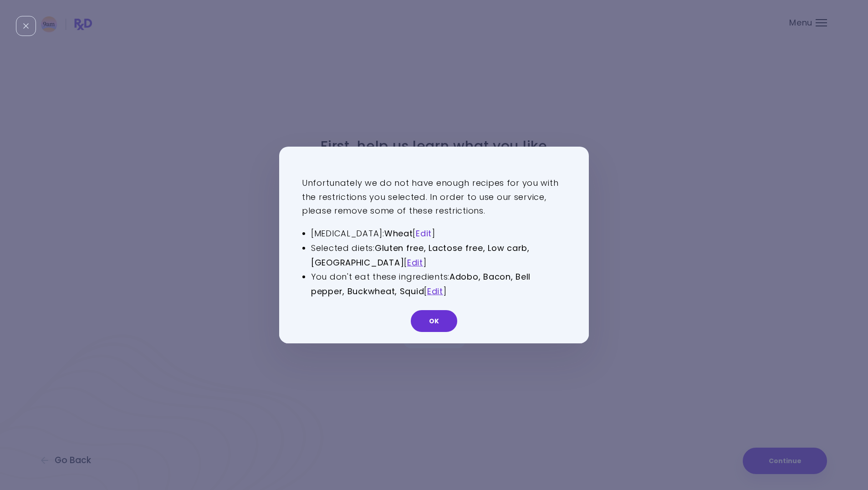 The width and height of the screenshot is (868, 490). I want to click on button: OK, so click(434, 321).